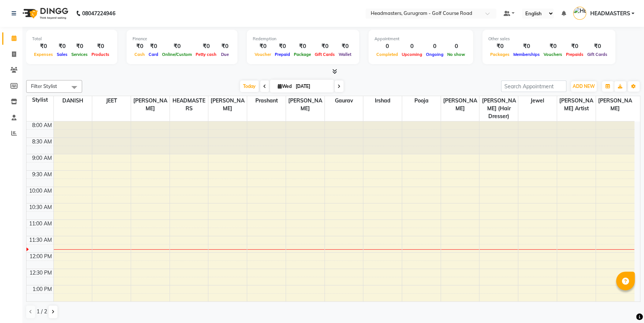 The height and width of the screenshot is (323, 644). Describe the element at coordinates (344, 101) in the screenshot. I see `span: Gaurav` at that location.